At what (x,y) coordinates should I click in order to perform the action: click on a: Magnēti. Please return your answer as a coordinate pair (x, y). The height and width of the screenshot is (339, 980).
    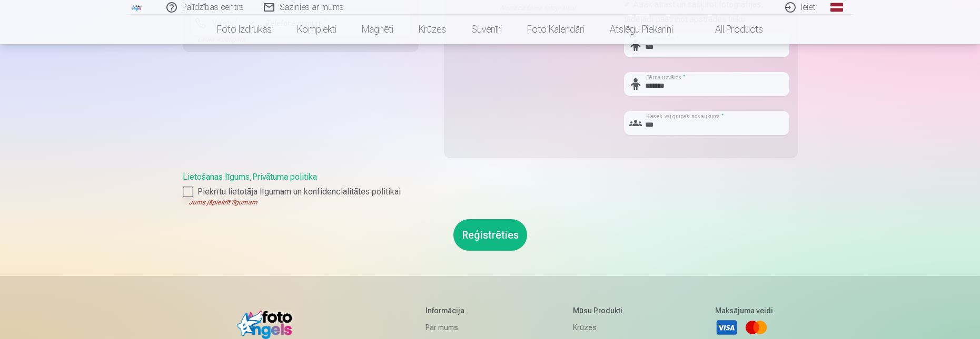
    Looking at the image, I should click on (378, 29).